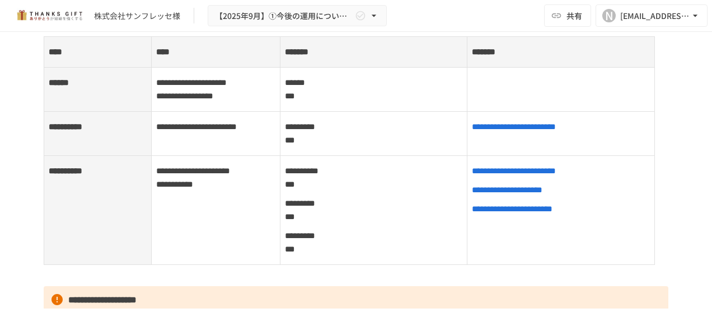 The image size is (712, 332). What do you see at coordinates (49, 16) in the screenshot?
I see `img: mMP1OxWUAhQbsRWCurg7vIHe5HqDpP7qZo7fRoNLXQh` at bounding box center [49, 16].